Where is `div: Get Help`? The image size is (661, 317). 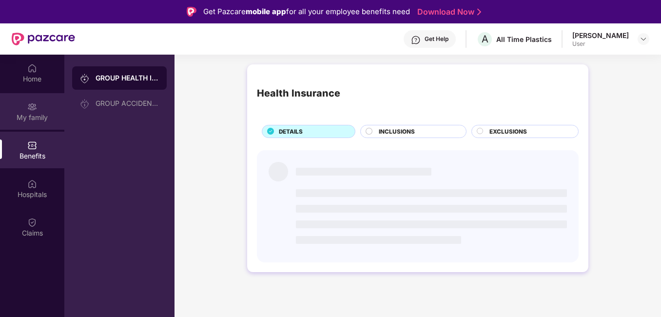 div: Get Help is located at coordinates (436, 39).